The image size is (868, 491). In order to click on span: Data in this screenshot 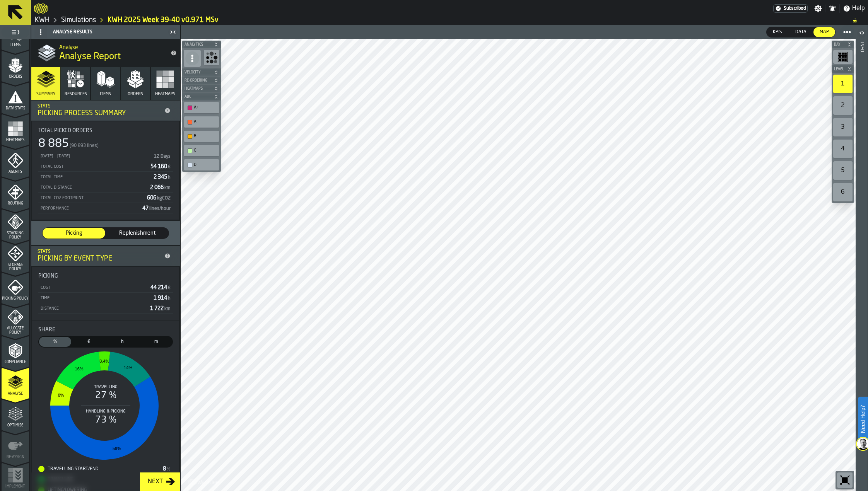, I will do `click(801, 32)`.